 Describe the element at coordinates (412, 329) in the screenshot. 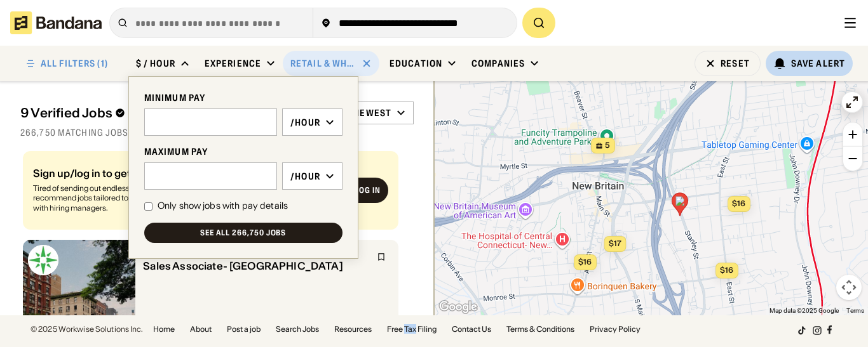

I see `a: Free Tax Filing` at that location.